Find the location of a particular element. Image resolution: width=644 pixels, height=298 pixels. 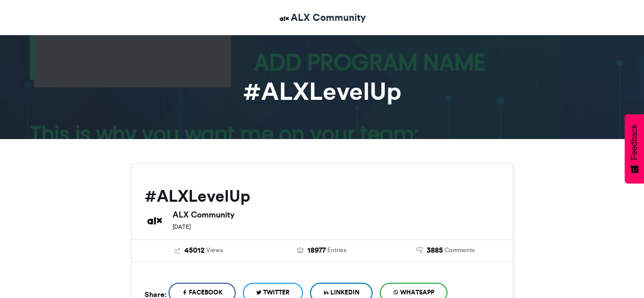

a: ALX Community is located at coordinates (321, 17).